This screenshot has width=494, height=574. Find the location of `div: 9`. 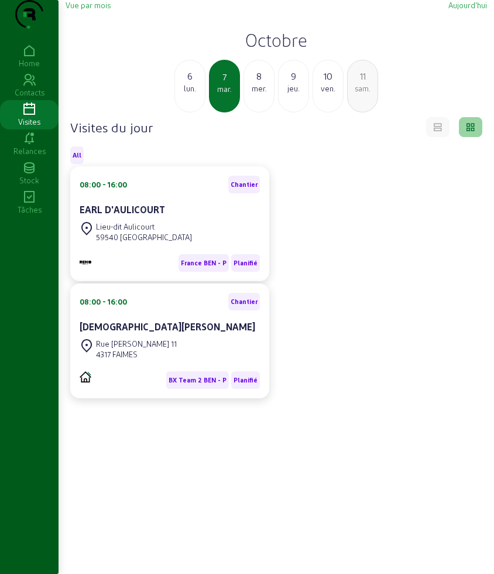

div: 9 is located at coordinates (293, 76).